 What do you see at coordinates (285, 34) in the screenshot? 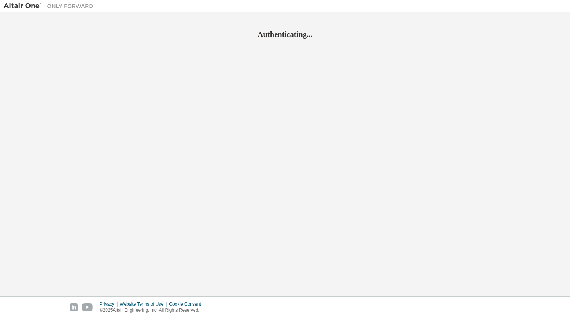
I see `h2: Authenticating...` at bounding box center [285, 34].